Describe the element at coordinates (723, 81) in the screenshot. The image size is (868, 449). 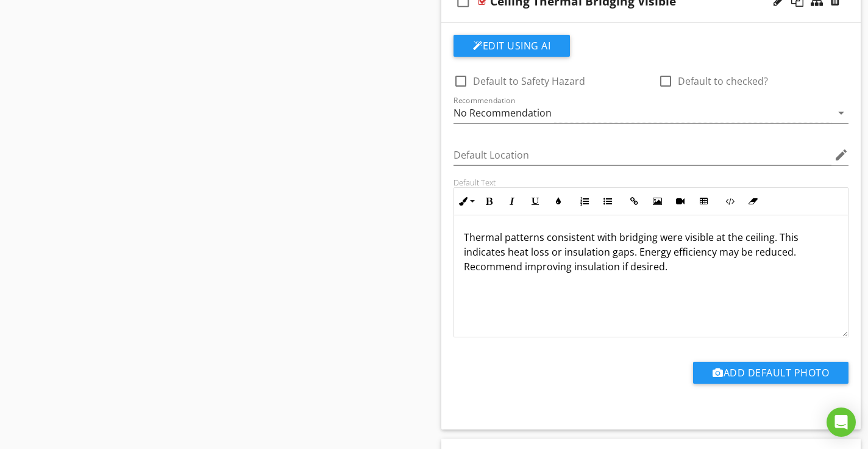
I see `label: Default to checked?` at that location.